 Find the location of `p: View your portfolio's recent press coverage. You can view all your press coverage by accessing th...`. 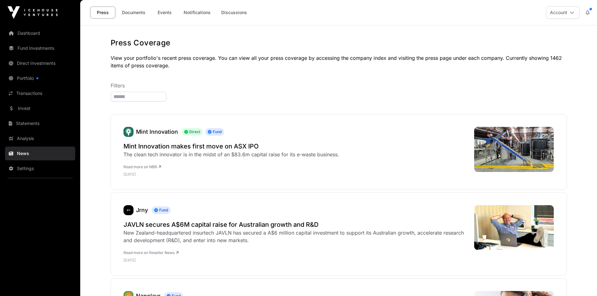

p: View your portfolio's recent press coverage. You can view all your press coverage by accessing th... is located at coordinates (339, 62).